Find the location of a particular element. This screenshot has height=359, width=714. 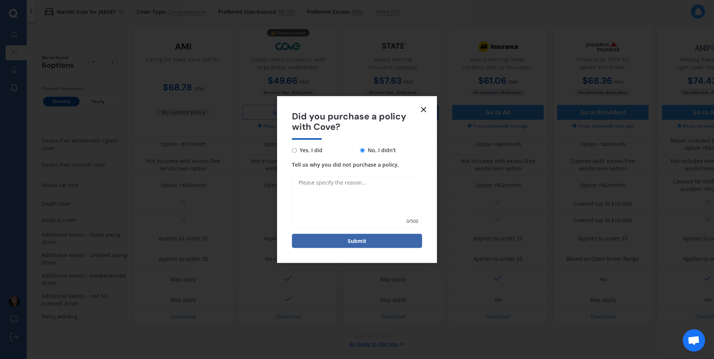

button: Submit is located at coordinates (357, 241).